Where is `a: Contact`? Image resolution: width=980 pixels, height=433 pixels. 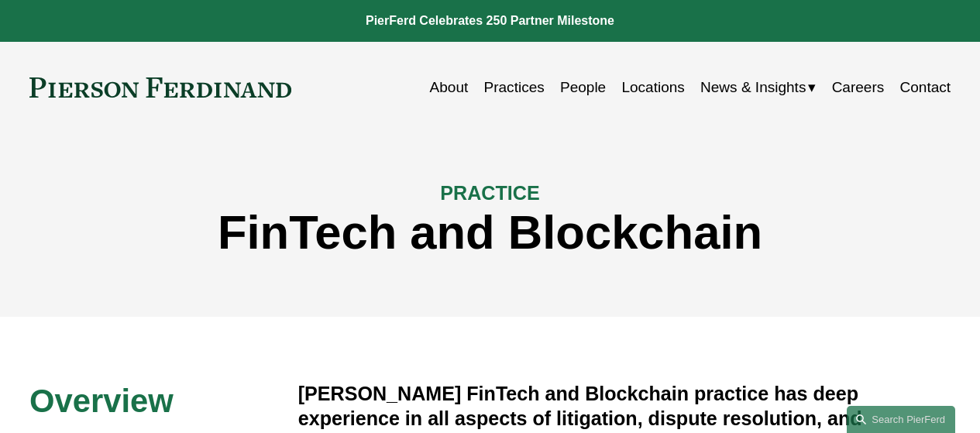 a: Contact is located at coordinates (926, 88).